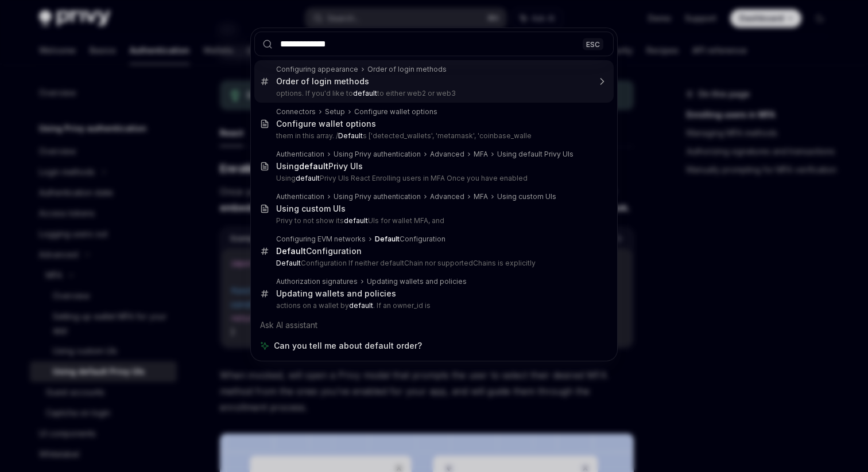 The width and height of the screenshot is (868, 472). What do you see at coordinates (433, 264) in the screenshot?
I see `p: Configuration If neither defaultChain nor supportedChains is explicitly` at bounding box center [433, 264].